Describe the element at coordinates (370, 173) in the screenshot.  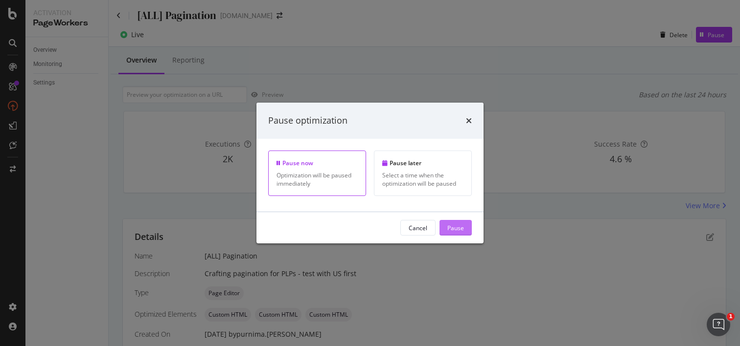
I see `div: modal` at that location.